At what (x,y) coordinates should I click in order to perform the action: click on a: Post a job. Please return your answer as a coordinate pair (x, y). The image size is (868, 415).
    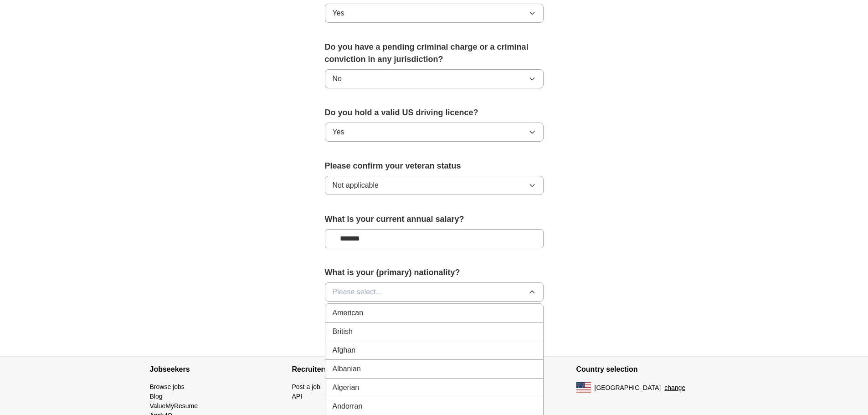
    Looking at the image, I should click on (306, 387).